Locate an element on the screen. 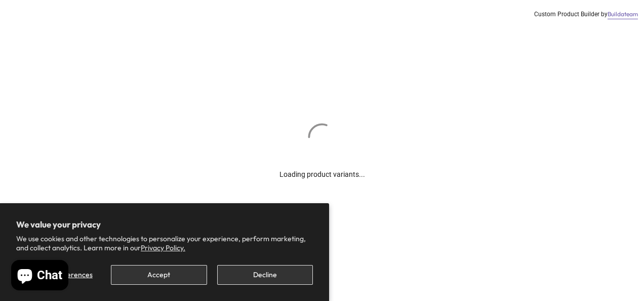 This screenshot has width=644, height=301. a: Privacy Policy. is located at coordinates (163, 248).